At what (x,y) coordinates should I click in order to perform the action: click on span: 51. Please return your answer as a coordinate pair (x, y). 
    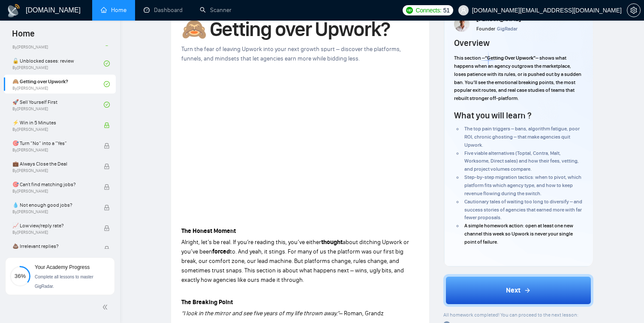
    Looking at the image, I should click on (446, 10).